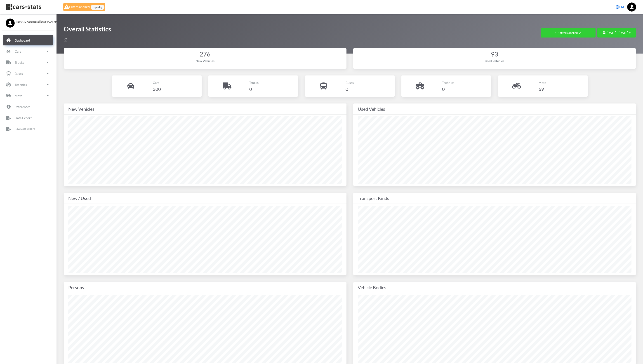 This screenshot has width=643, height=364. Describe the element at coordinates (157, 89) in the screenshot. I see `h4: 300` at that location.